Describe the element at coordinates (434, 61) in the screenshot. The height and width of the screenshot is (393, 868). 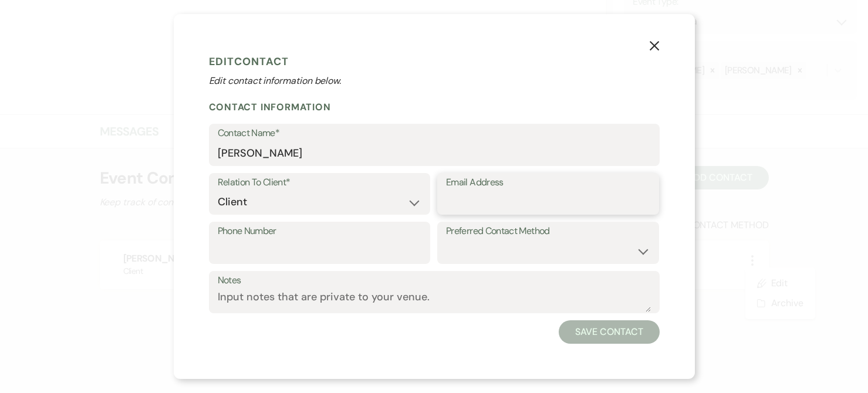
I see `h1: Edit Contact` at that location.